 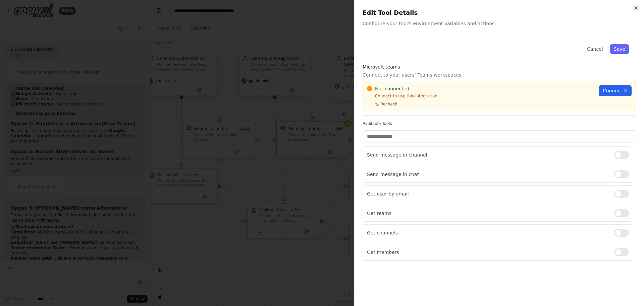 What do you see at coordinates (382, 104) in the screenshot?
I see `button: Recheck` at bounding box center [382, 104].